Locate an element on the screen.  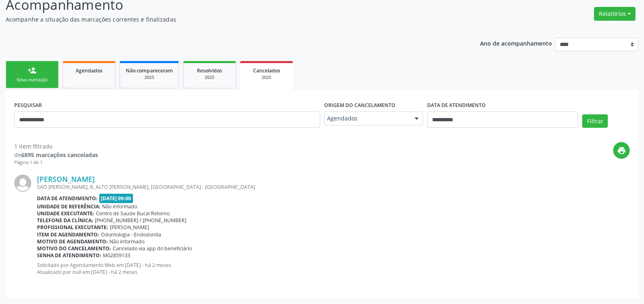
button: Filtrar is located at coordinates (595, 121).